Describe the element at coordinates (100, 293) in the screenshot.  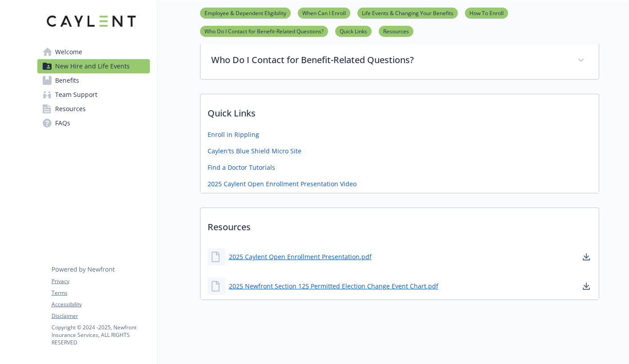
I see `a: Terms` at that location.